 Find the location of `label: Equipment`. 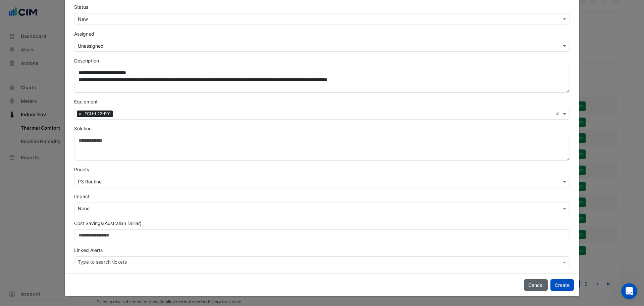

label: Equipment is located at coordinates (86, 101).